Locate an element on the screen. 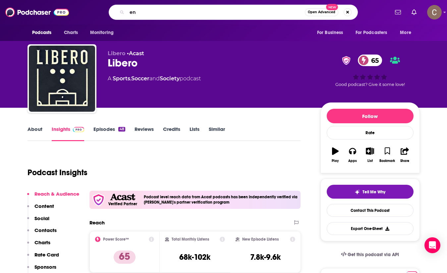  p: Rate Card is located at coordinates (47, 255).